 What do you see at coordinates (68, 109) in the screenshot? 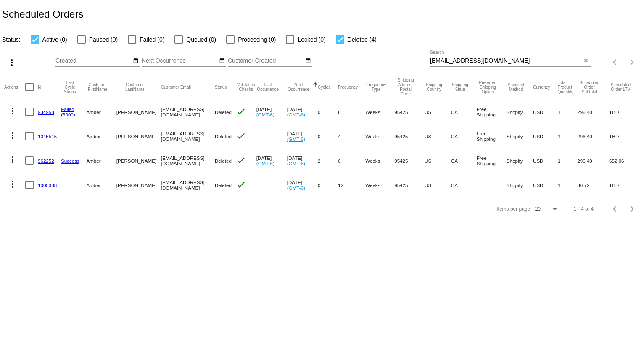
I see `a: Failed` at bounding box center [68, 109].